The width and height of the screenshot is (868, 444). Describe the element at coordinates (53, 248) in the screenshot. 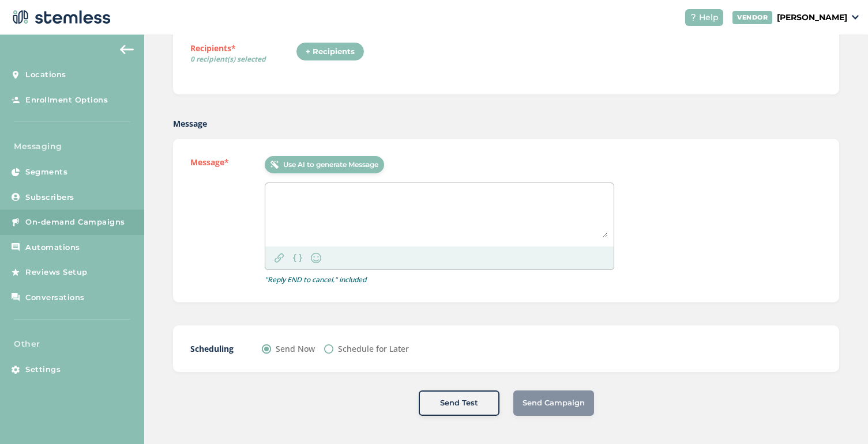

I see `span: Automations` at that location.